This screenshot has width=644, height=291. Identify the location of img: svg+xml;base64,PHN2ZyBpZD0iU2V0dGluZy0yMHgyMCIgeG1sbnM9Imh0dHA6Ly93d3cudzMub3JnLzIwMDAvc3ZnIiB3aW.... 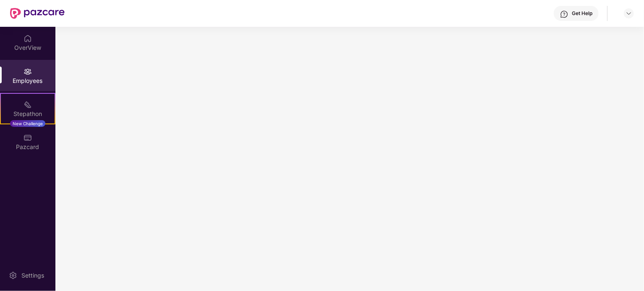
(13, 276).